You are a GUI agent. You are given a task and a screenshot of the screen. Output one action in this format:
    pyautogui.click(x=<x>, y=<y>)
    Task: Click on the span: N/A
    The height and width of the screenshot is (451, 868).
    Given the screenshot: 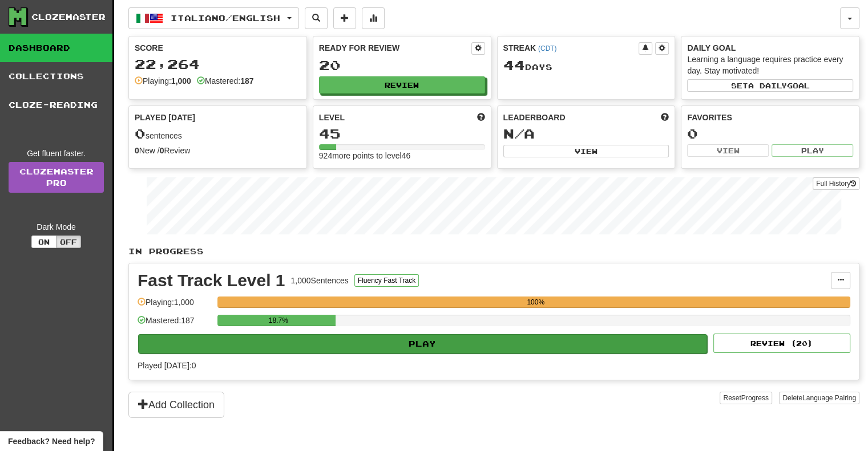 What is the action you would take?
    pyautogui.click(x=519, y=134)
    